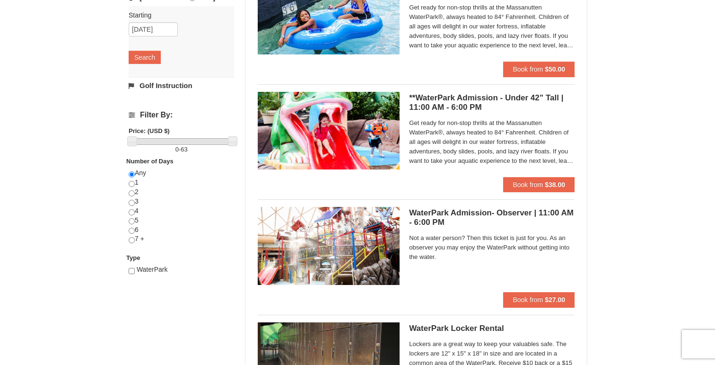 The width and height of the screenshot is (715, 365). I want to click on button: Book from $27.00, so click(539, 299).